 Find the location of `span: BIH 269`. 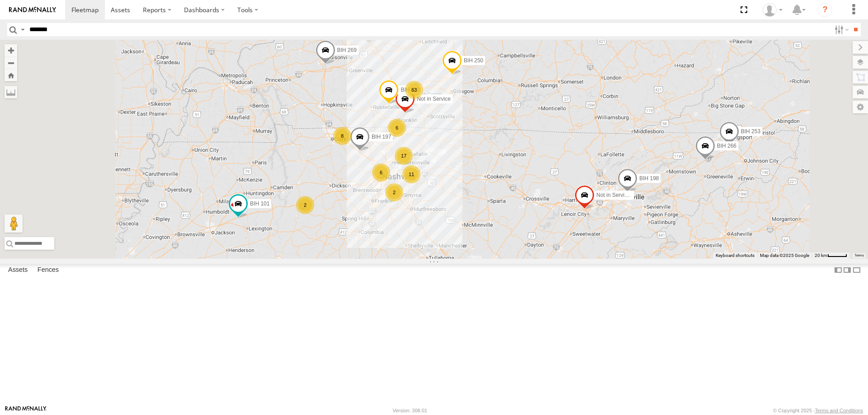

span: BIH 269 is located at coordinates (347, 50).